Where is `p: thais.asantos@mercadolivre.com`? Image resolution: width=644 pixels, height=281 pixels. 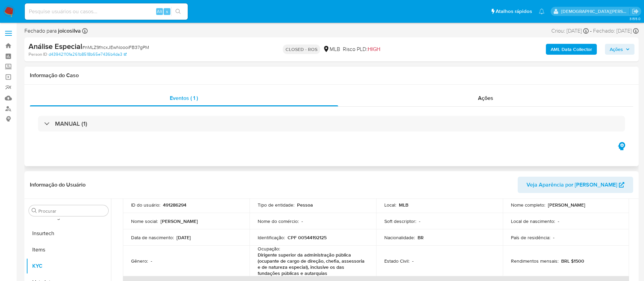
p: thais.asantos@mercadolivre.com is located at coordinates (596, 11).